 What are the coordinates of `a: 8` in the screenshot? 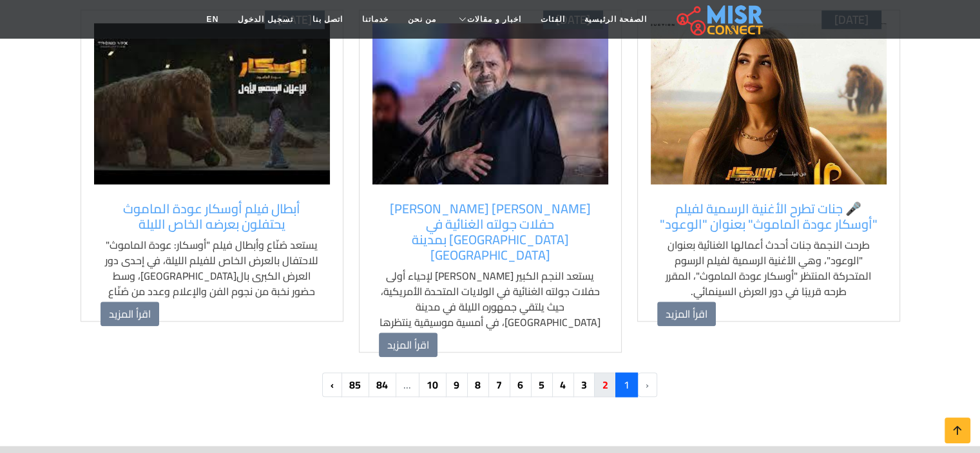 It's located at (477, 384).